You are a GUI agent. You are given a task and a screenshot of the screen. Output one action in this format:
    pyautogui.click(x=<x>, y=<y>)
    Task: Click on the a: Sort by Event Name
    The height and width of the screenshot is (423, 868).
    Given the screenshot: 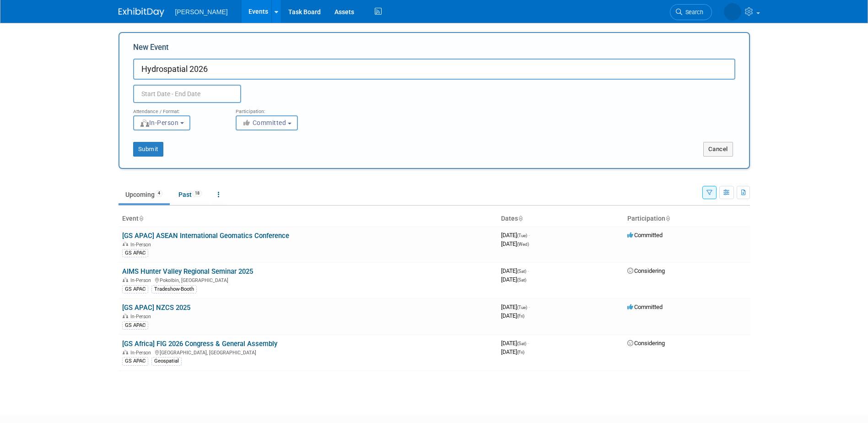 What is the action you would take?
    pyautogui.click(x=141, y=218)
    